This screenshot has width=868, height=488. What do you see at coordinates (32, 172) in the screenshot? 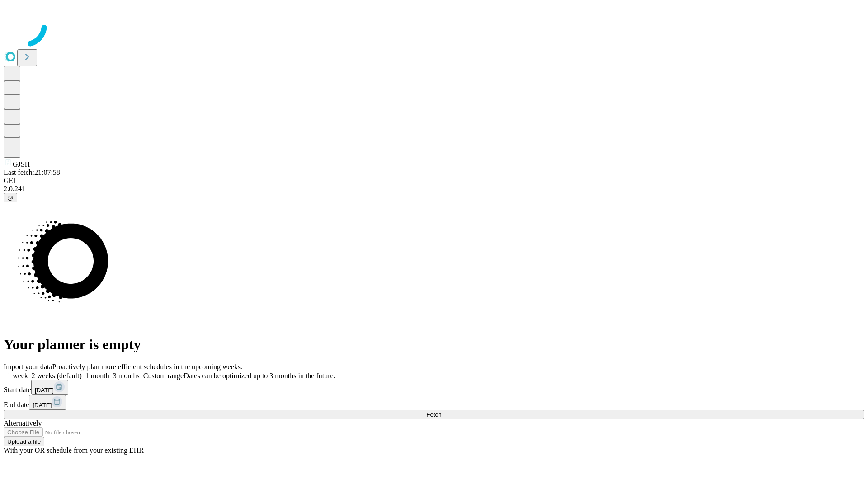
I see `span: Last fetch: 21:07:58` at bounding box center [32, 172].